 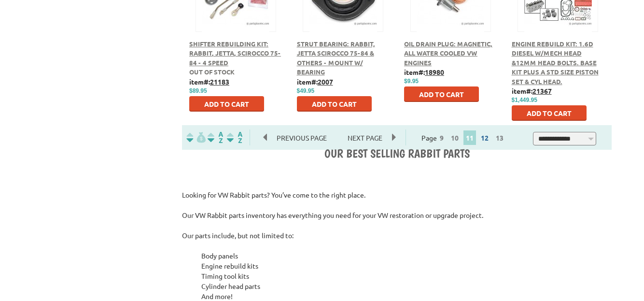 I want to click on span: Shifter Rebuilding Kit: Rabbit, Jetta, Scirocco 75-84 - 4 Speed, so click(x=235, y=53).